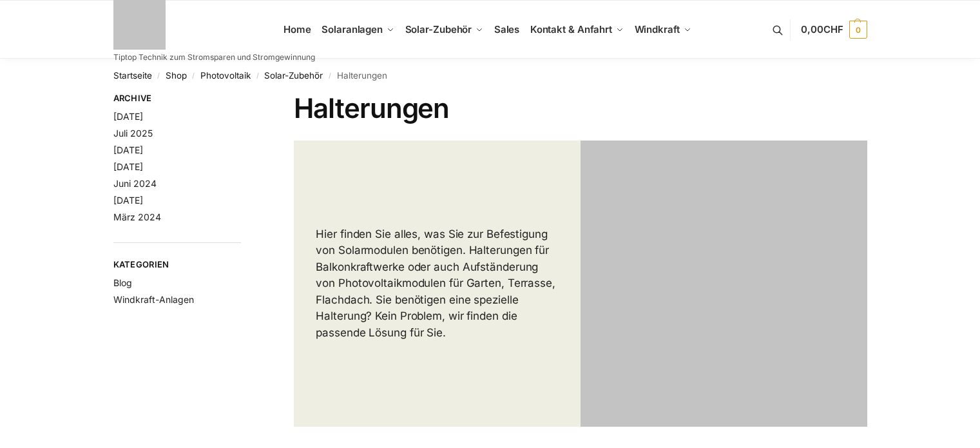 This screenshot has height=448, width=980. I want to click on a: Blog, so click(123, 282).